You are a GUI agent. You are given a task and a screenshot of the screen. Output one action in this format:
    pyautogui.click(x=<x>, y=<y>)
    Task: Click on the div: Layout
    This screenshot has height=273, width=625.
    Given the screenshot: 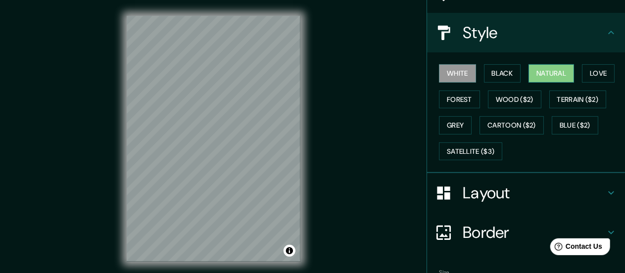 What is the action you would take?
    pyautogui.click(x=526, y=193)
    